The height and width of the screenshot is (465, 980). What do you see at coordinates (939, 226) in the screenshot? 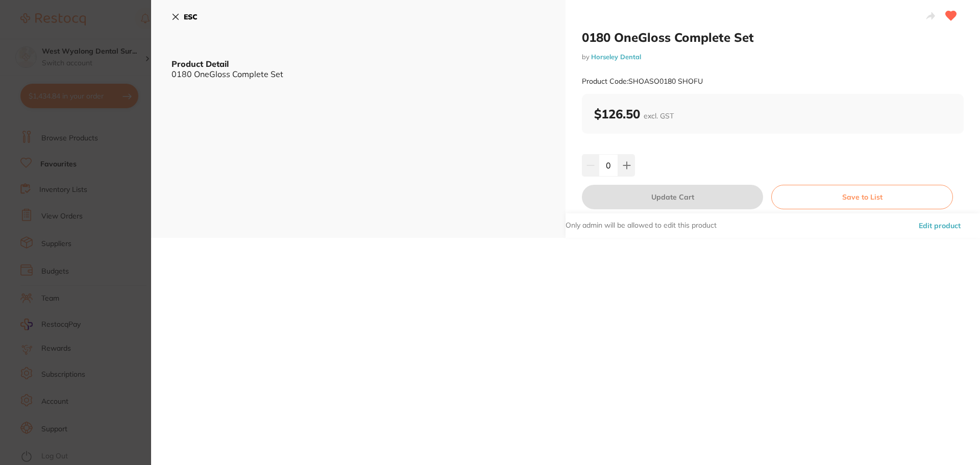
I see `button: Edit product` at bounding box center [939, 226].